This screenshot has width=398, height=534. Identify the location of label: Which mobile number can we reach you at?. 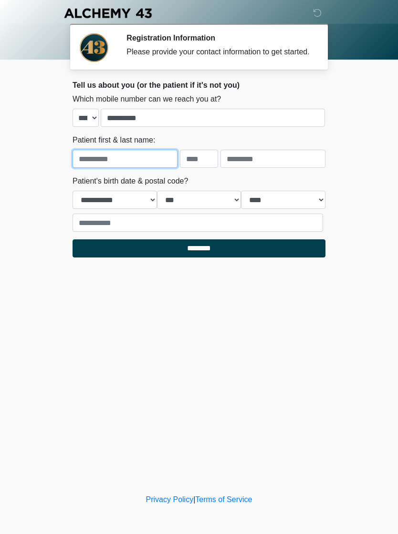
(146, 99).